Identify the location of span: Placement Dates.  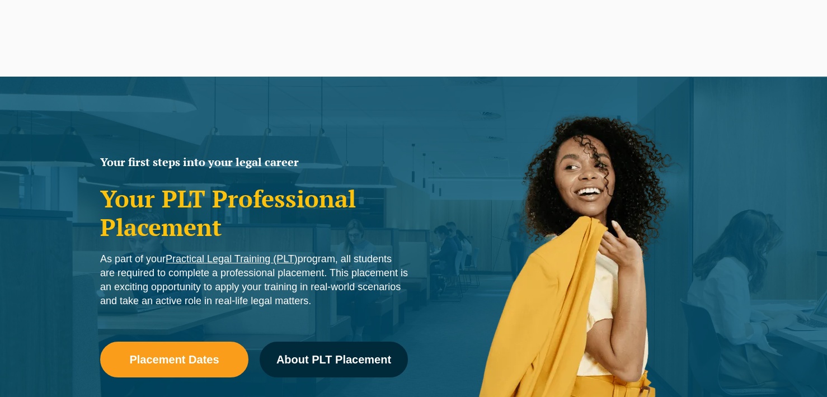
(174, 360).